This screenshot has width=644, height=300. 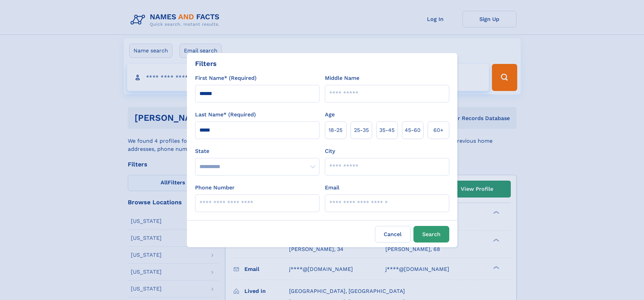 What do you see at coordinates (431, 234) in the screenshot?
I see `button: Search` at bounding box center [431, 234].